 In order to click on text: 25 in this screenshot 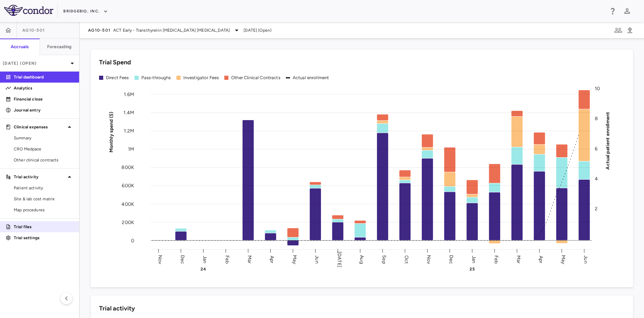, I will do `click(472, 269)`.